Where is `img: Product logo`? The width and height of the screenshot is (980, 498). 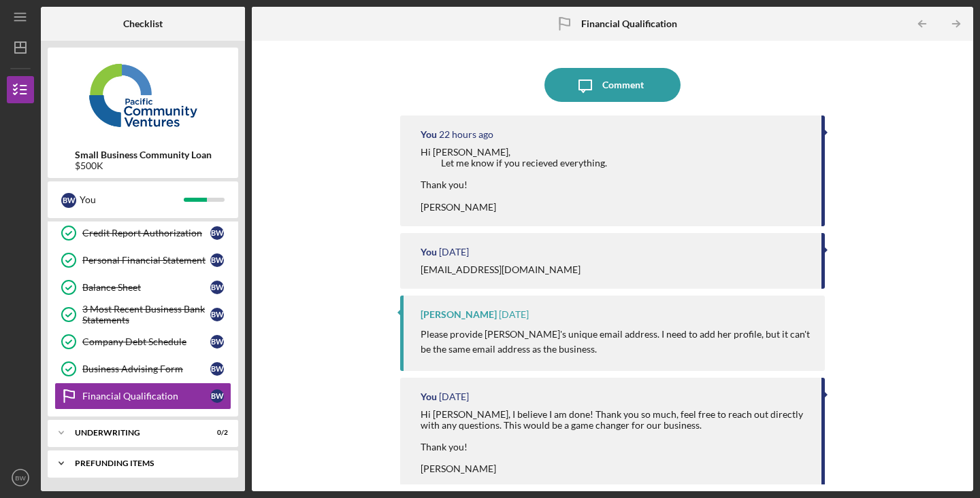 img: Product logo is located at coordinates (143, 95).